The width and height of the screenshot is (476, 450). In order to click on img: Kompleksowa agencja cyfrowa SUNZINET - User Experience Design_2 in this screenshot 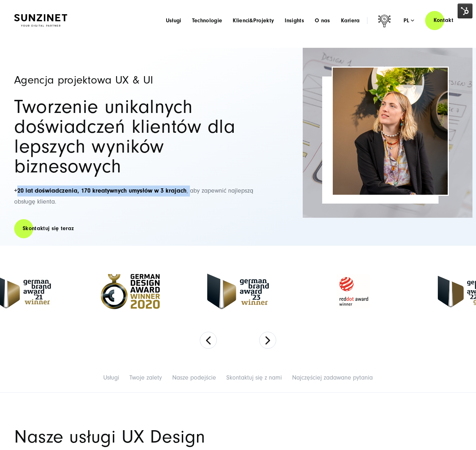, I will do `click(388, 133)`.